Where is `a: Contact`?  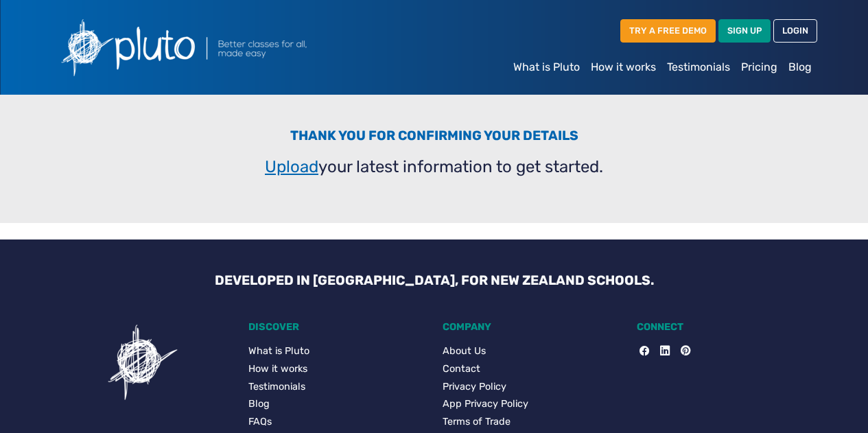
a: Contact is located at coordinates (531, 369).